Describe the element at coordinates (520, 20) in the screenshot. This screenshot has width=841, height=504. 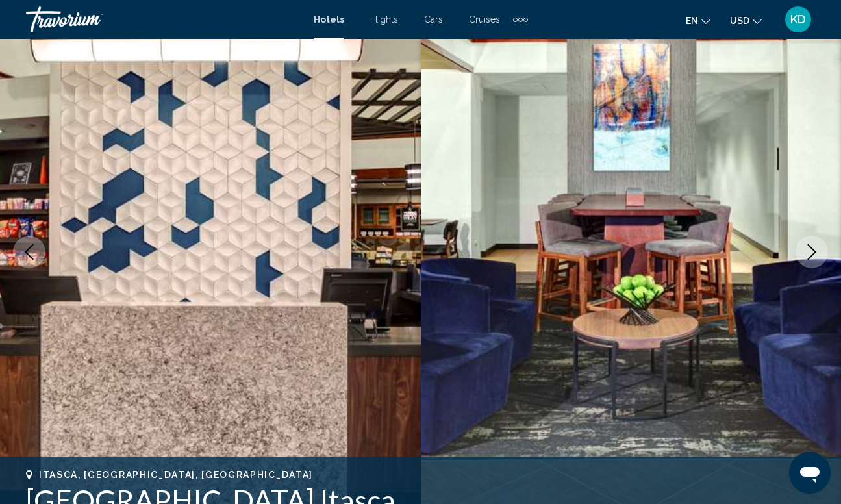
I see `button: Extra navigation items` at that location.